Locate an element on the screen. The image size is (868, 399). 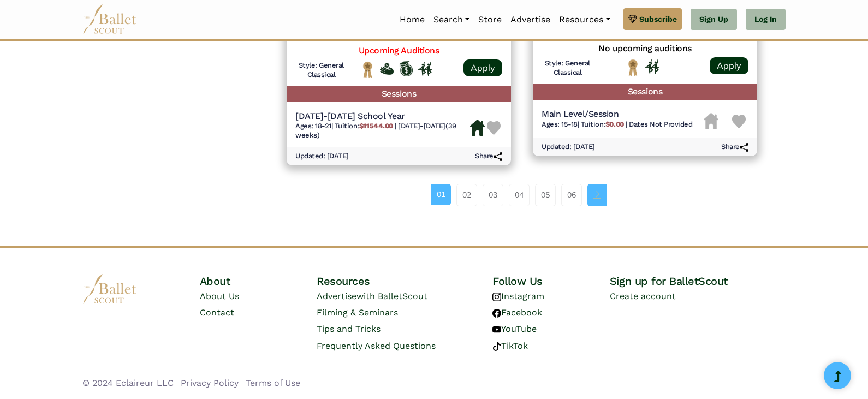
a: YouTube is located at coordinates (514, 328).